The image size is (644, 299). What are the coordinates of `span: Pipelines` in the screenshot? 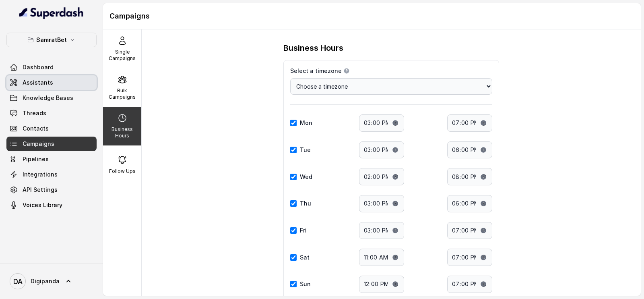 It's located at (35, 159).